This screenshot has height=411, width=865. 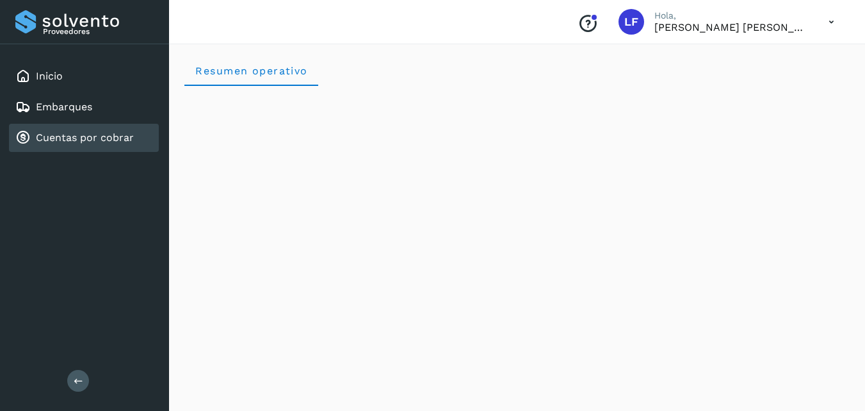 What do you see at coordinates (84, 138) in the screenshot?
I see `div: Cuentas por cobrar` at bounding box center [84, 138].